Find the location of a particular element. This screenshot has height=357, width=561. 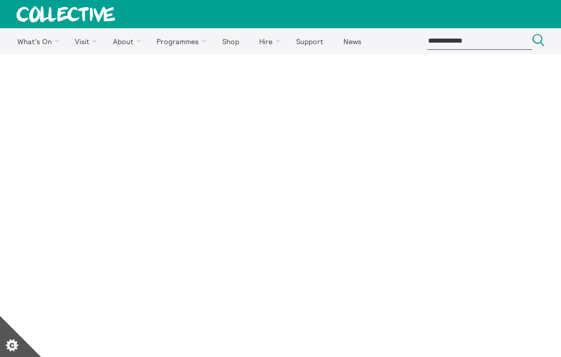

a: Shop is located at coordinates (231, 41).